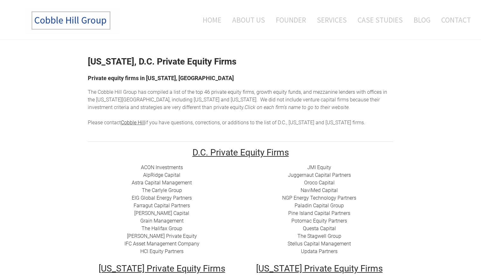  Describe the element at coordinates (162, 198) in the screenshot. I see `a: EIG Global Energy Partners` at that location.